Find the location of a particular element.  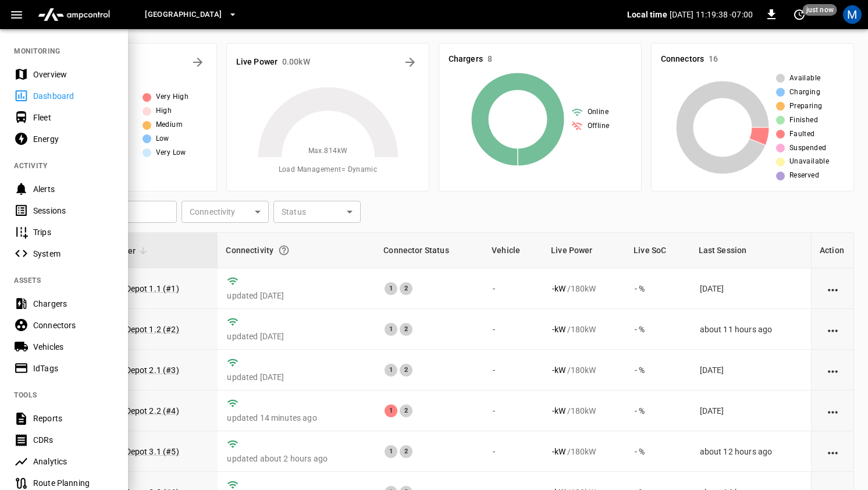

p: Local time is located at coordinates (647, 14).